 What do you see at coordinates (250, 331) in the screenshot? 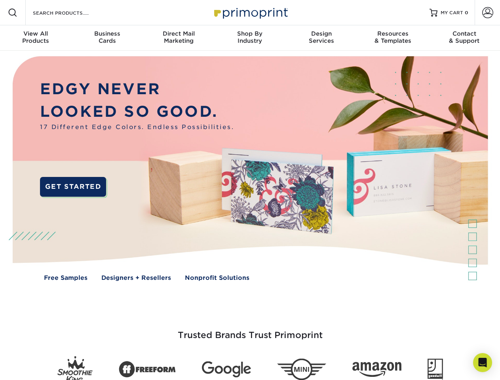
I see `h3: Trusted Brands Trust Primoprint` at bounding box center [250, 331].